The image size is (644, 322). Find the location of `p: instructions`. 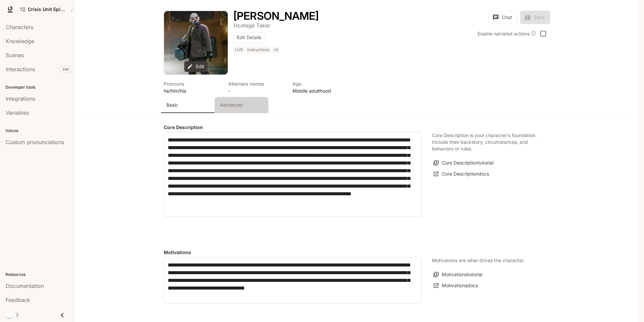

p: instructions is located at coordinates (258, 49).